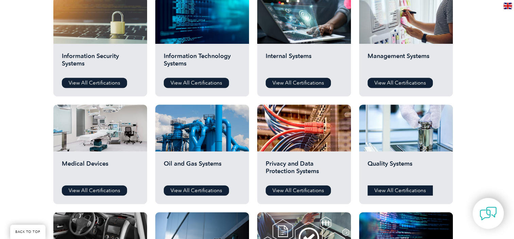 Image resolution: width=514 pixels, height=239 pixels. Describe the element at coordinates (406, 170) in the screenshot. I see `h2: Quality Systems` at that location.